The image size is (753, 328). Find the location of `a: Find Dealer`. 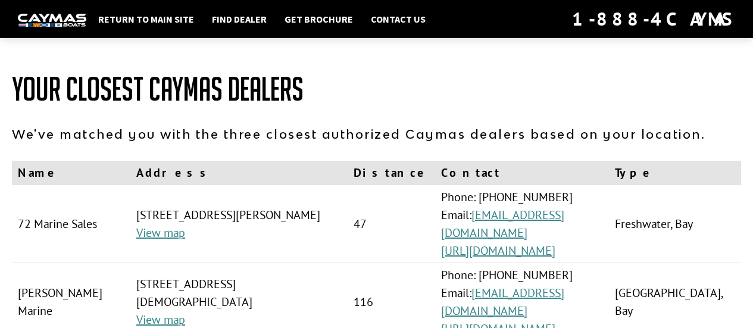

a: Find Dealer is located at coordinates (239, 19).